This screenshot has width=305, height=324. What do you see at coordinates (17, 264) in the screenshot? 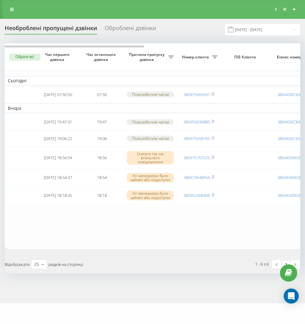
I see `span: Відображати` at bounding box center [17, 264].